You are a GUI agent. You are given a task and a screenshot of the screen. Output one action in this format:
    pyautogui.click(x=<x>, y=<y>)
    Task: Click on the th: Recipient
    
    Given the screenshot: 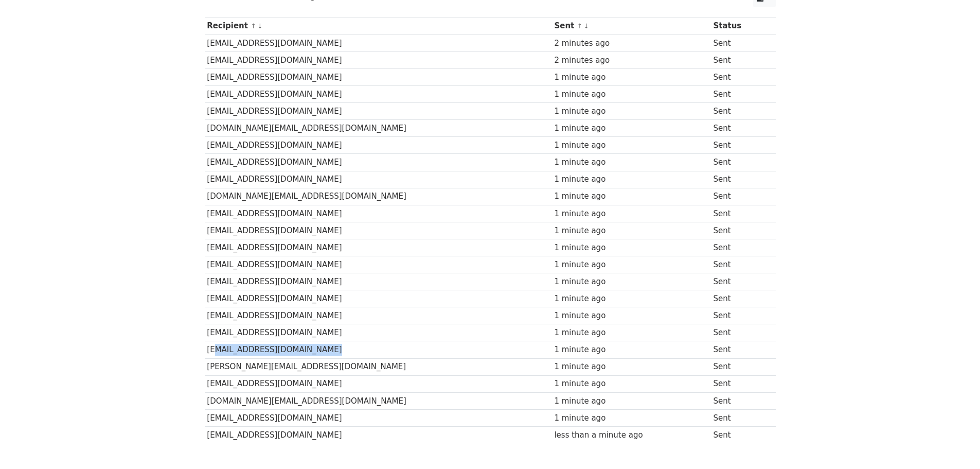 What is the action you would take?
    pyautogui.click(x=378, y=26)
    